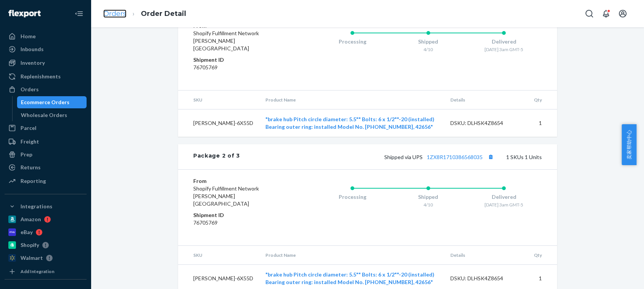  I want to click on button: Close Navigation, so click(79, 14).